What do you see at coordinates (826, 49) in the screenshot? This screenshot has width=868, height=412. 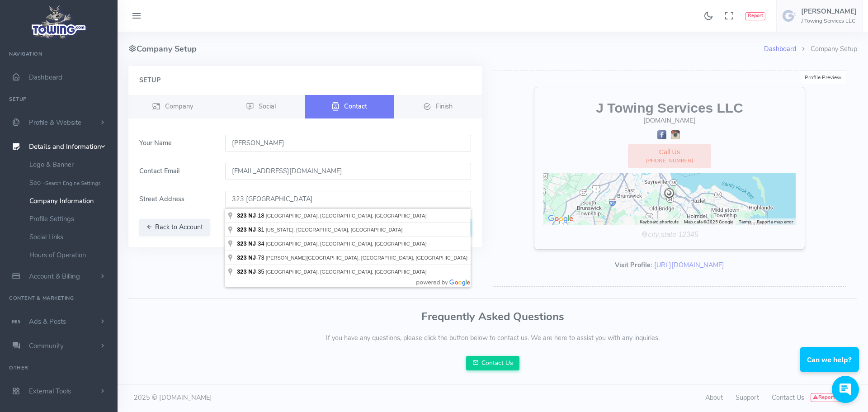 I see `li: Company Setup` at bounding box center [826, 49].